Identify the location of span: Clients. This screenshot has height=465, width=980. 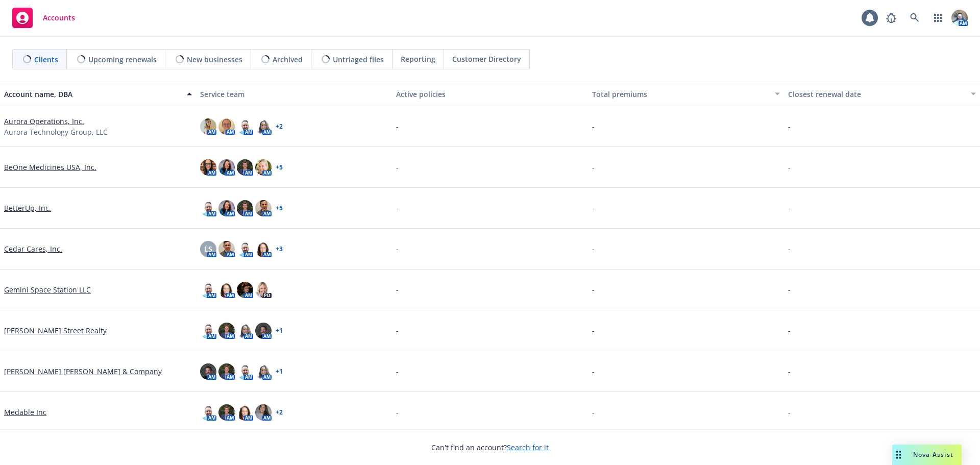
(46, 59).